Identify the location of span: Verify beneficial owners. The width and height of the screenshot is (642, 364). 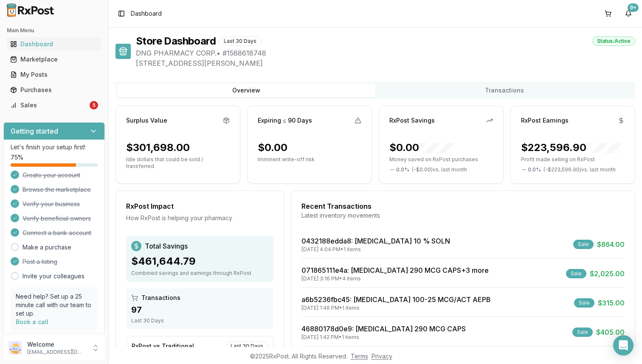
(56, 218).